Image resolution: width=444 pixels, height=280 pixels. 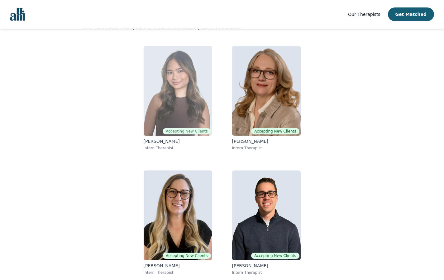 I want to click on img: Ethan Braun, so click(x=266, y=215).